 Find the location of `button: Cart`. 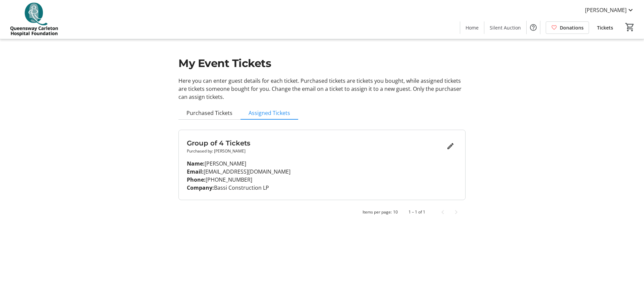

button: Cart is located at coordinates (630, 27).